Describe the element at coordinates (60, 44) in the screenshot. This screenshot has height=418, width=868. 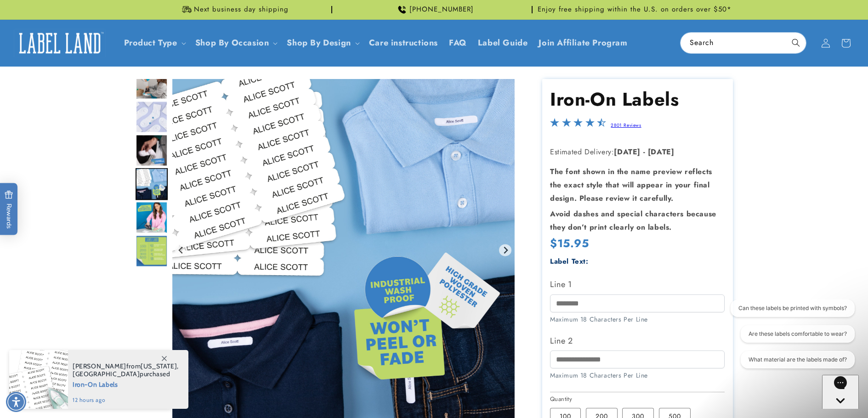
I see `img: Label Land` at that location.